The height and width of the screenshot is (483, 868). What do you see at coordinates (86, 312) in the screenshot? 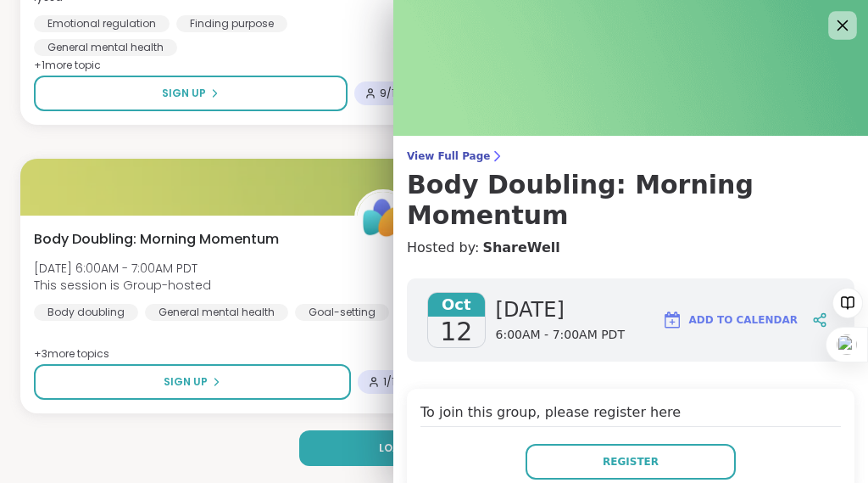
I see `div: Body doubling` at bounding box center [86, 312].